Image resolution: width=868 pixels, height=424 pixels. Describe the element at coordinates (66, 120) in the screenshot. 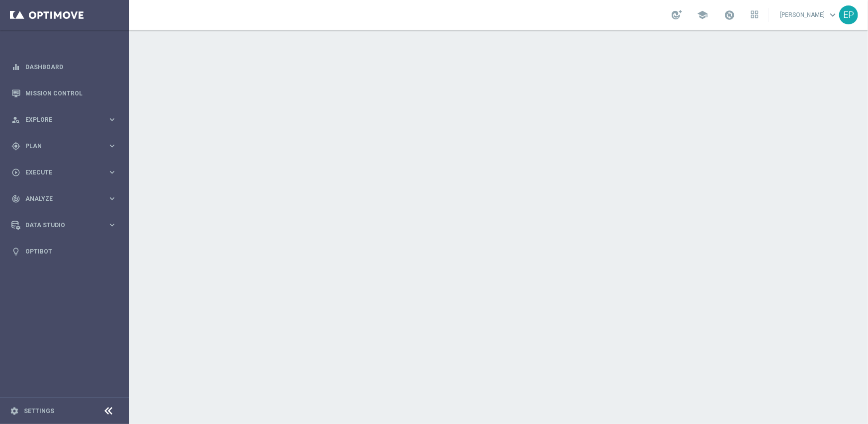

I see `span: Explore` at that location.